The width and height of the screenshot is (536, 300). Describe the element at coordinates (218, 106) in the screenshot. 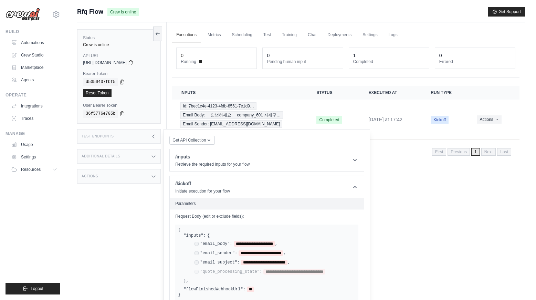

I see `span: Id: 7bec1c4e-4123-4fdb-8561-7e1d9…` at that location.